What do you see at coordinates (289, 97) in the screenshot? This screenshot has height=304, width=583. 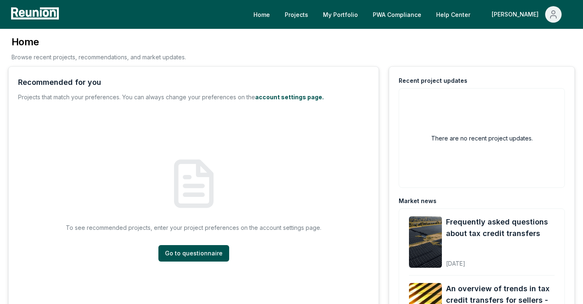 I see `a: account settings page.` at bounding box center [289, 97].